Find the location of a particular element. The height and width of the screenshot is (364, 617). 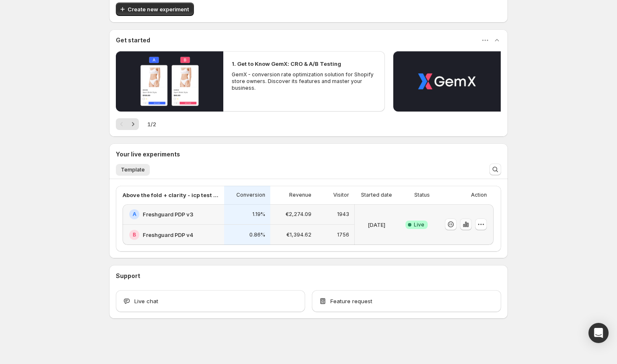

button: Search and filter results is located at coordinates (496, 169).